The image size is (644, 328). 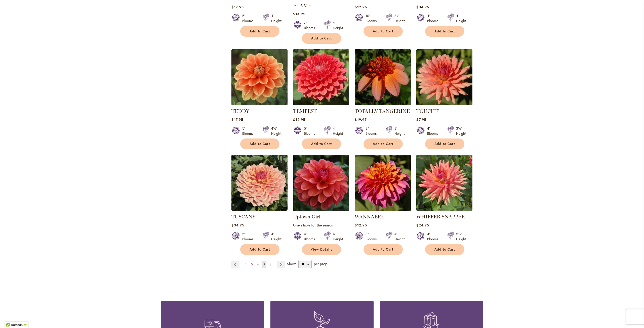 What do you see at coordinates (361, 119) in the screenshot?
I see `span: $19.95` at bounding box center [361, 119].